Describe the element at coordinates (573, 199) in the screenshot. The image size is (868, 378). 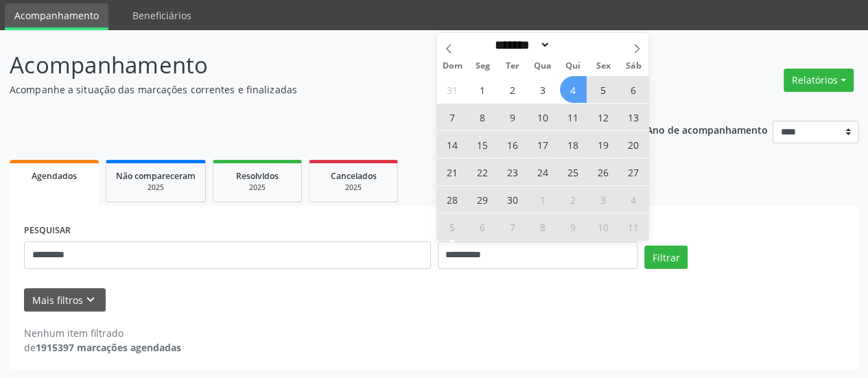
I see `span: Outubro 2, 2025` at that location.